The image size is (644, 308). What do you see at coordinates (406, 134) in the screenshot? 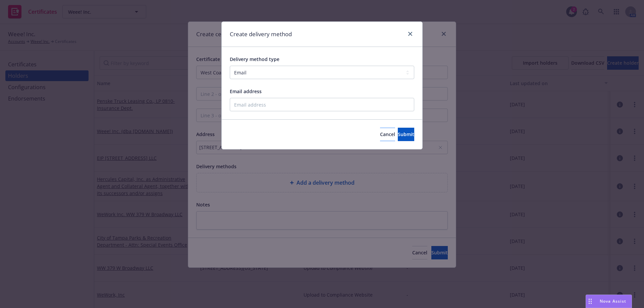
I see `span: Submit` at bounding box center [406, 134].